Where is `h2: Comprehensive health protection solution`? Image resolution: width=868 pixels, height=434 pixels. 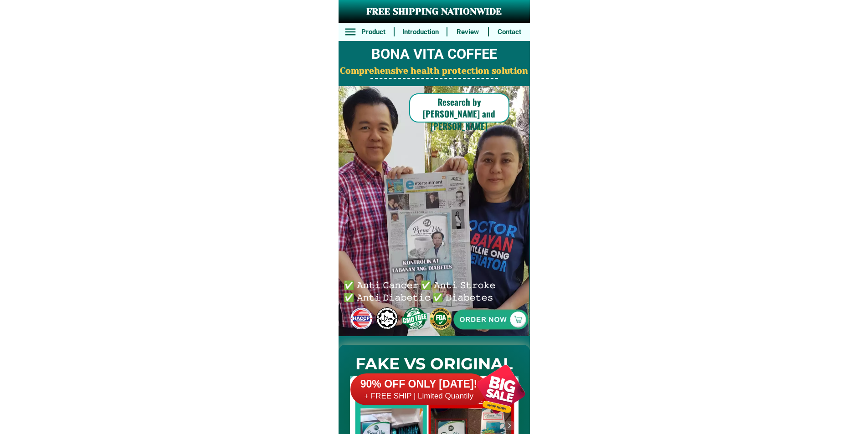
h2: Comprehensive health protection solution is located at coordinates (434, 71).